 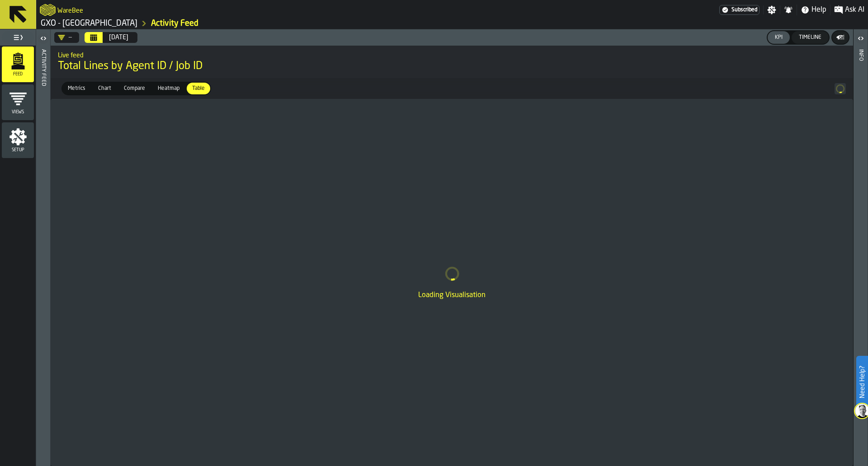 I want to click on header: Info, so click(x=860, y=248).